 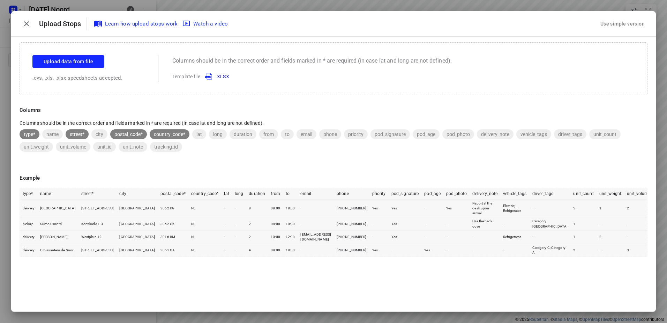 I want to click on th: unit_weight, so click(x=611, y=193).